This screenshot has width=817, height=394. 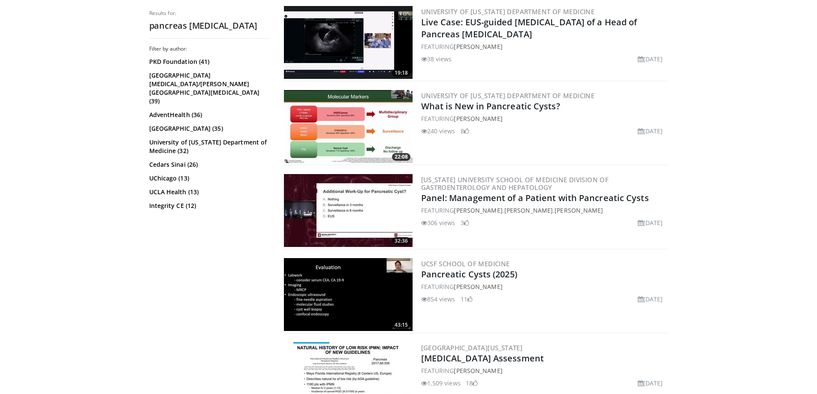 I want to click on a: What is New in Pancreatic Cysts?, so click(x=491, y=106).